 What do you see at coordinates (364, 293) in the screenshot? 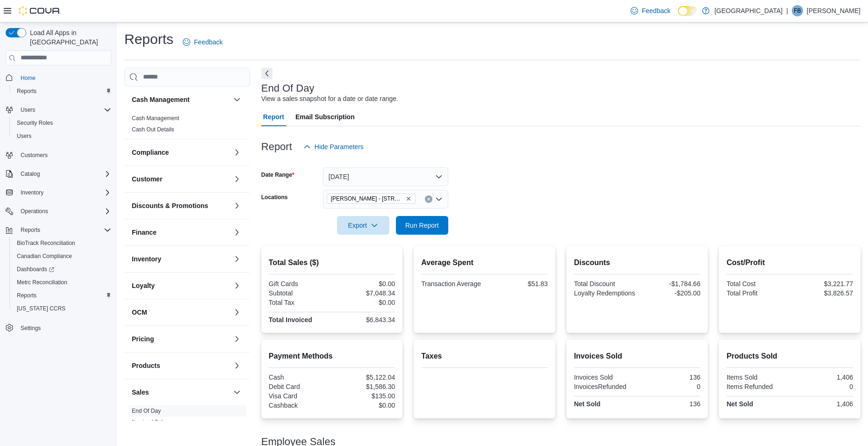
I see `div: $7,048.34` at bounding box center [364, 293].